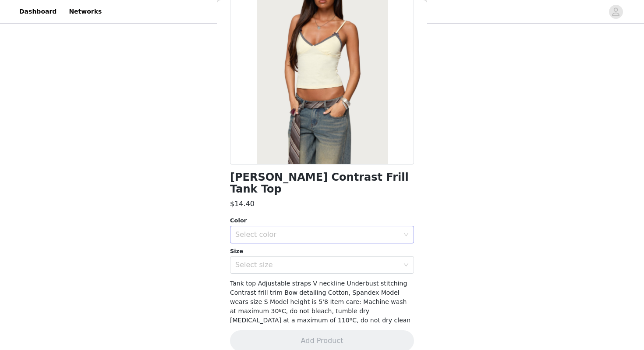 The image size is (644, 350). Describe the element at coordinates (615, 12) in the screenshot. I see `div: avatar` at that location.